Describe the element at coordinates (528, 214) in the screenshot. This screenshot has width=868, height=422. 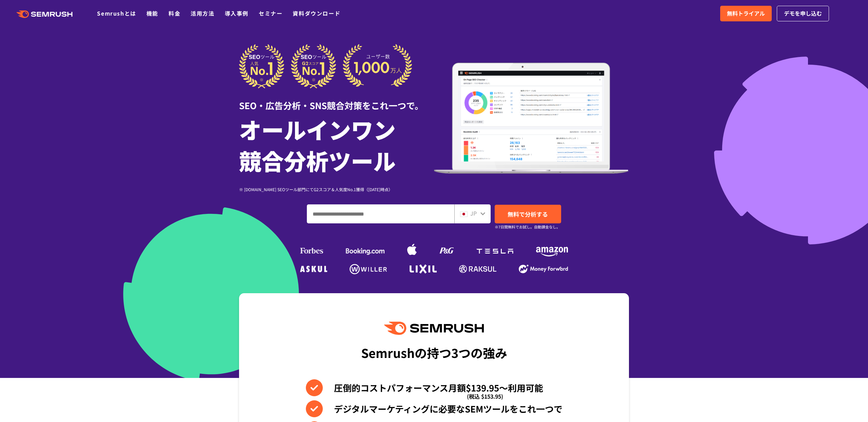
I see `a: 無料で分析する` at that location.